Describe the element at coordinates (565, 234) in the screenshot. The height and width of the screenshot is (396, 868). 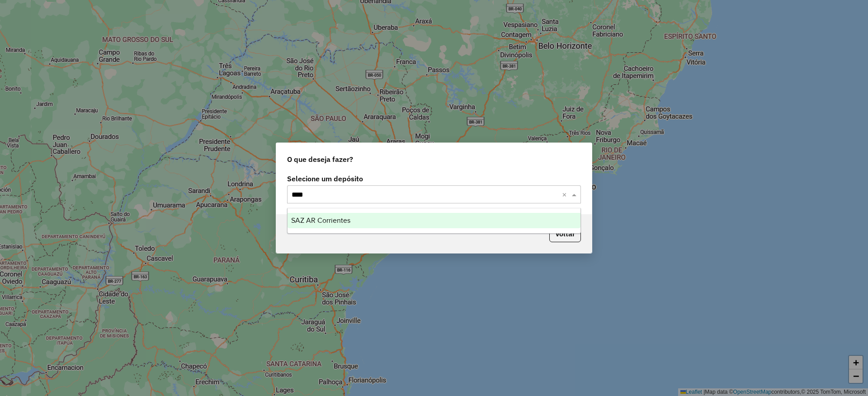
I see `button: Voltar` at that location.